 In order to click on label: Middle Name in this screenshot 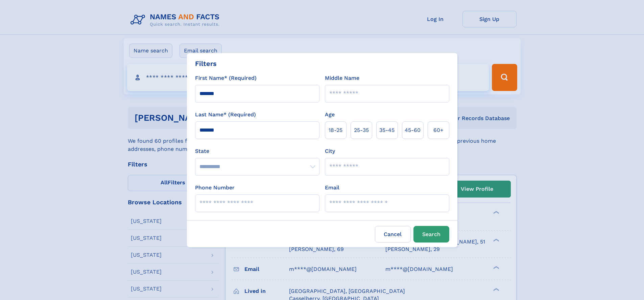, I will do `click(342, 78)`.